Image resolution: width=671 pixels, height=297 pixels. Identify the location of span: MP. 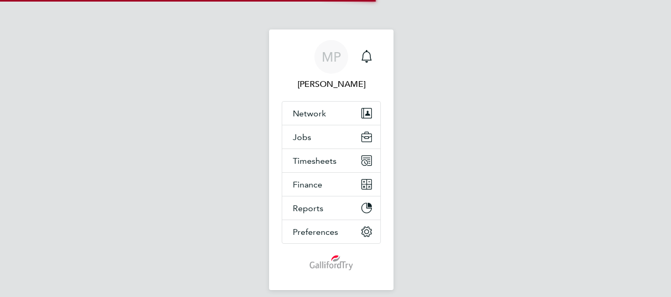
(331, 57).